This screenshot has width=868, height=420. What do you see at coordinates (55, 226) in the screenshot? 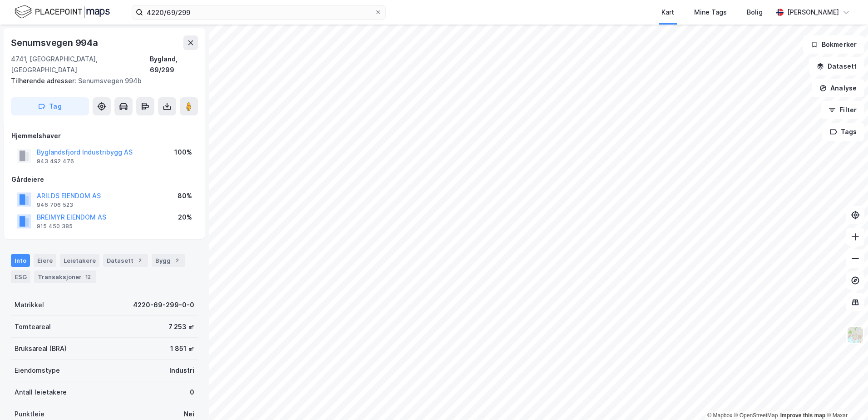
I see `div: 915 450 385` at bounding box center [55, 226].